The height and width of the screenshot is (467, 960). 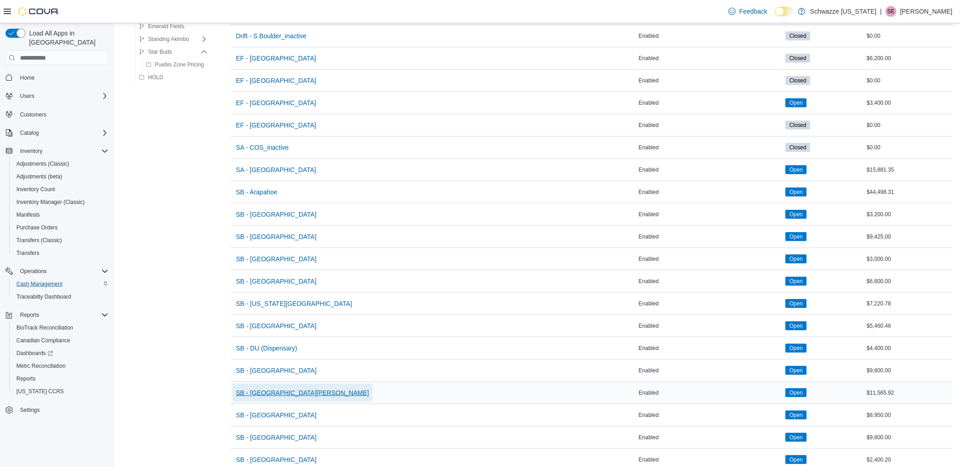 What do you see at coordinates (61, 253) in the screenshot?
I see `button: Transfers` at bounding box center [61, 253].